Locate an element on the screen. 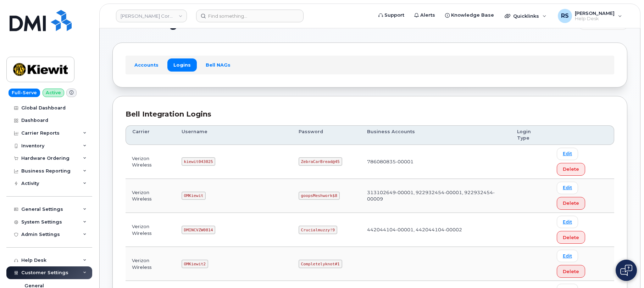  th: Business Accounts is located at coordinates (436, 135).